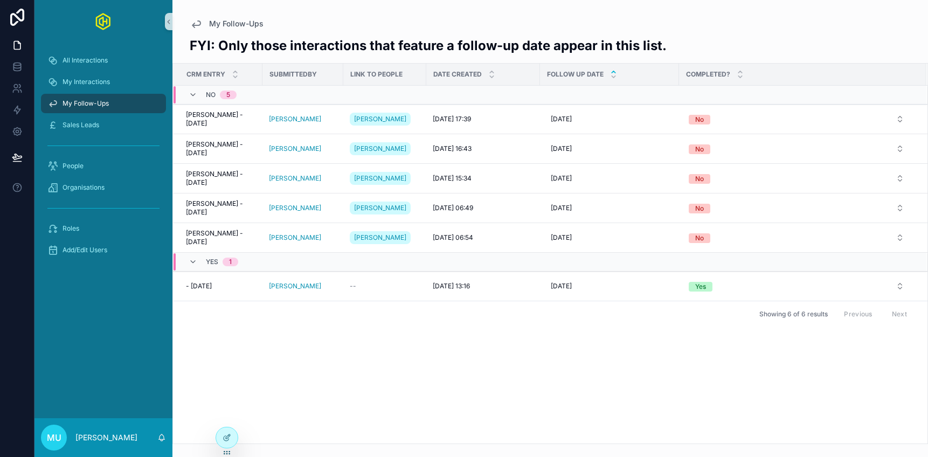 Image resolution: width=928 pixels, height=457 pixels. Describe the element at coordinates (575, 74) in the screenshot. I see `span: Follow Up Date` at that location.